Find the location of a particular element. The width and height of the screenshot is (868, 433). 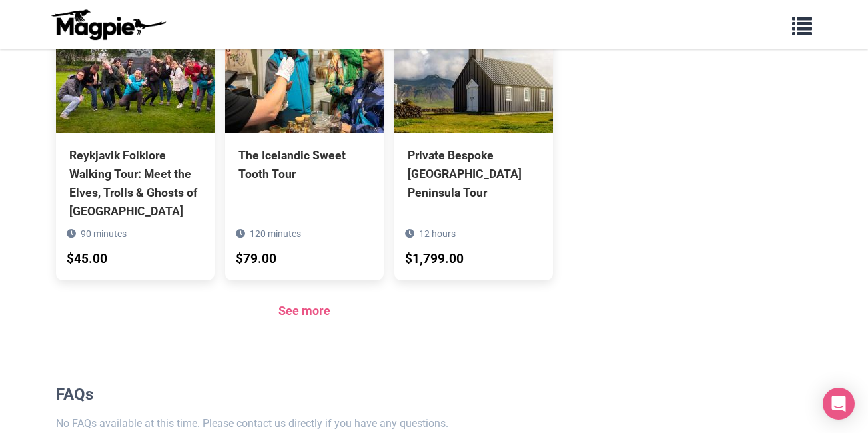

div: $79.00 is located at coordinates (256, 259).